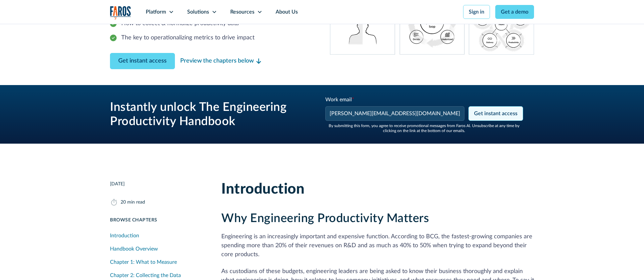 The height and width of the screenshot is (280, 644). What do you see at coordinates (158, 220) in the screenshot?
I see `div: Browse Chapters` at bounding box center [158, 220].